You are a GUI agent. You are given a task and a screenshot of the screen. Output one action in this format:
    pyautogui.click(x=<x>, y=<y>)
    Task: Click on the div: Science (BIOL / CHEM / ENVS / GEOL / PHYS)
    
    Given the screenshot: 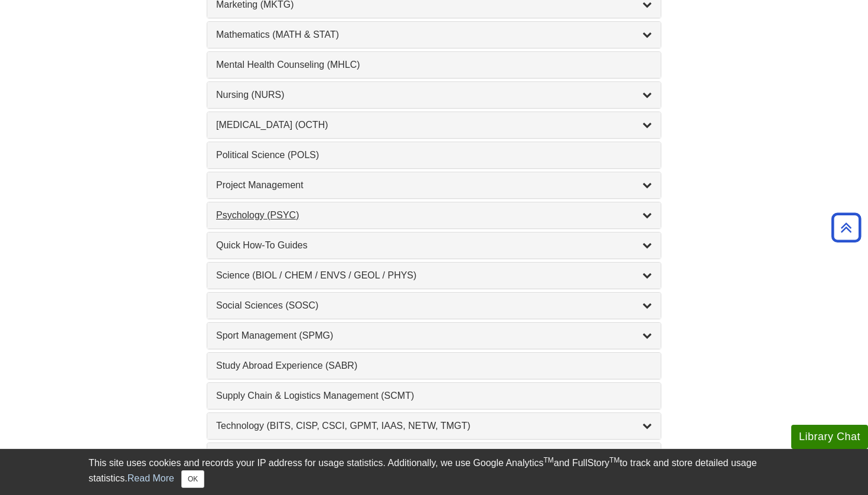 What is the action you would take?
    pyautogui.click(x=434, y=275)
    